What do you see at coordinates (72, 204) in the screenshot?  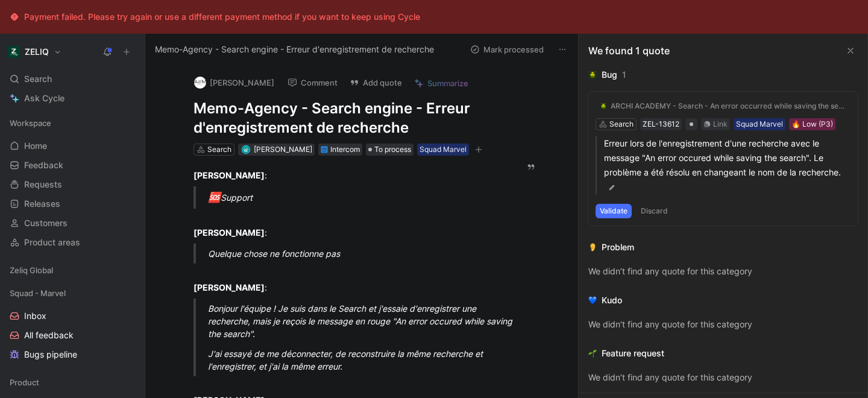 I see `a: Releases` at bounding box center [72, 204].